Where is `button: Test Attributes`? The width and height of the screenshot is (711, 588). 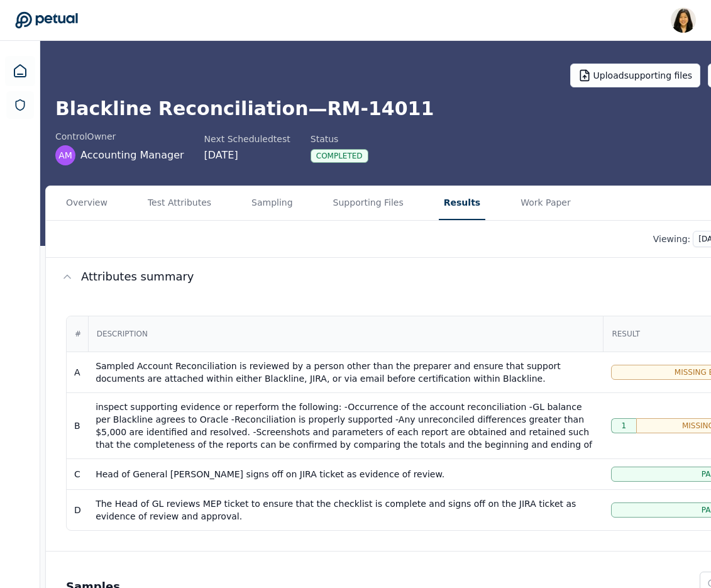 button: Test Attributes is located at coordinates (179, 203).